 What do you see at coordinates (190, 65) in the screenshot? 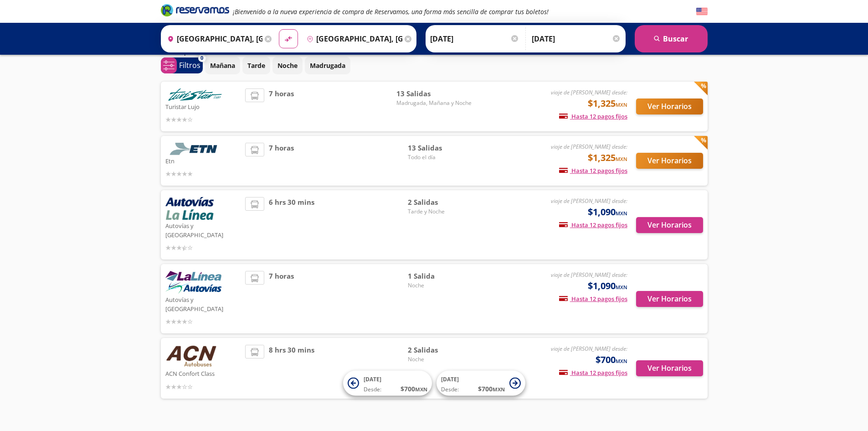
I see `p: Filtros` at bounding box center [190, 65].